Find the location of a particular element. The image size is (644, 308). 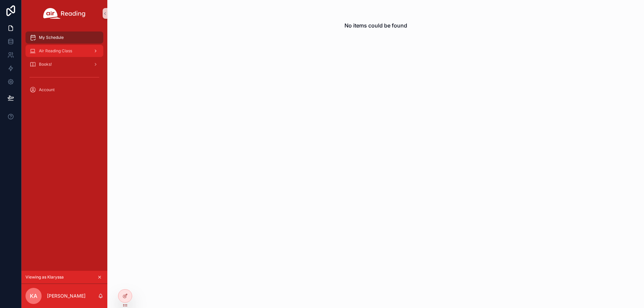

span: Books! is located at coordinates (45, 64).